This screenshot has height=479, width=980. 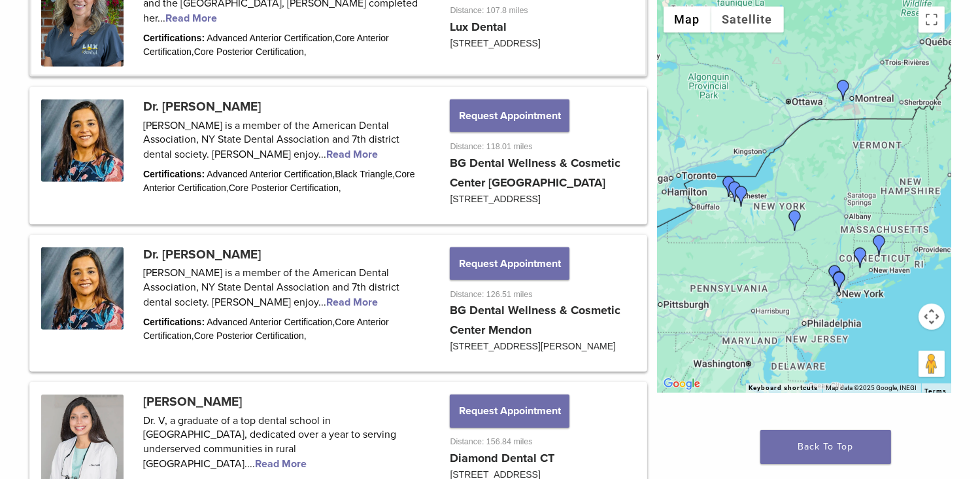 I want to click on img: Google, so click(x=682, y=384).